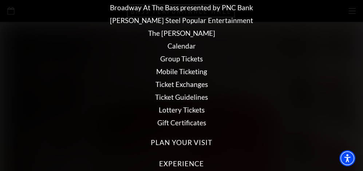  Describe the element at coordinates (182, 109) in the screenshot. I see `a: Lottery Tickets` at that location.